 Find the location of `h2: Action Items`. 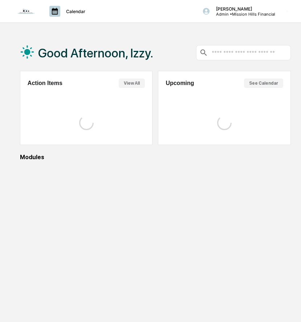

h2: Action Items is located at coordinates (45, 83).